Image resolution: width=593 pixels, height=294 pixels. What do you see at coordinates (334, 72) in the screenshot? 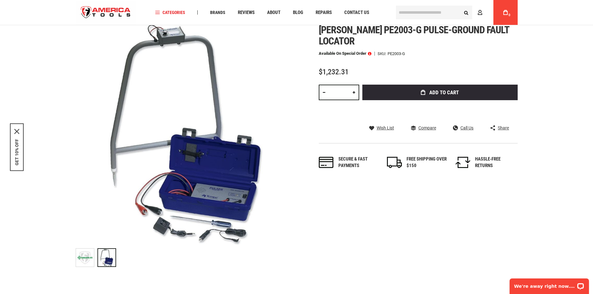
I see `span: $1,232.31` at bounding box center [334, 72].